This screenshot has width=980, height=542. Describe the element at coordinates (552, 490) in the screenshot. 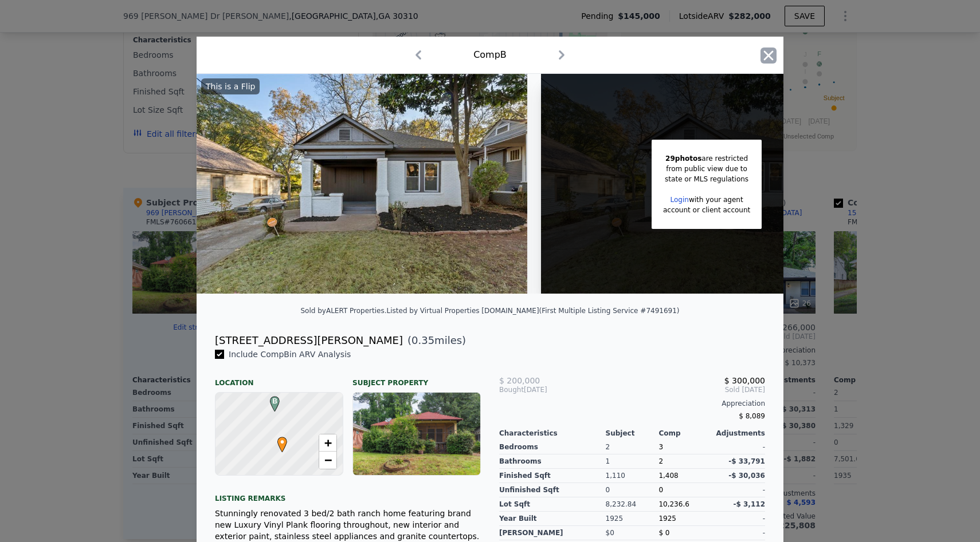

I see `div: Unfinished Sqft` at that location.